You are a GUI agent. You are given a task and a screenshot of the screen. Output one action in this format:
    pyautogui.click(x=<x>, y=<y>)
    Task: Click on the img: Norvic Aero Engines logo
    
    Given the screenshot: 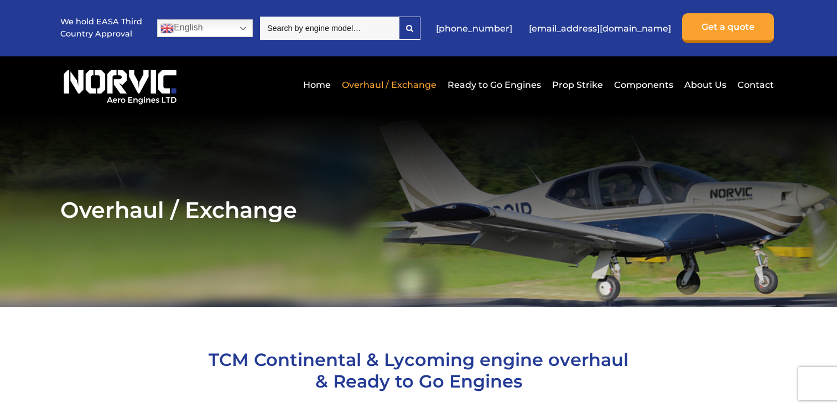 What is the action you would take?
    pyautogui.click(x=120, y=85)
    